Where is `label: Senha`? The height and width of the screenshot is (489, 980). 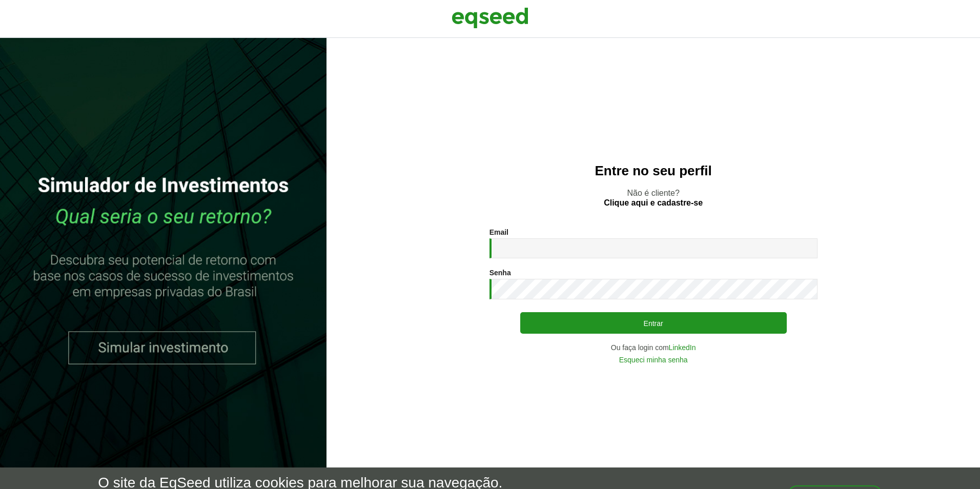
label: Senha is located at coordinates (500, 273).